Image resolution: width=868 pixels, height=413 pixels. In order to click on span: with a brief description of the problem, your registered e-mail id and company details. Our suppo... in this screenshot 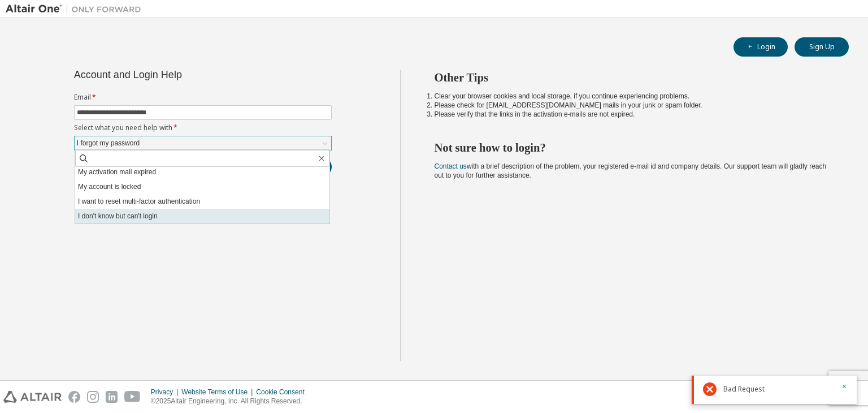, I will do `click(631, 171)`.